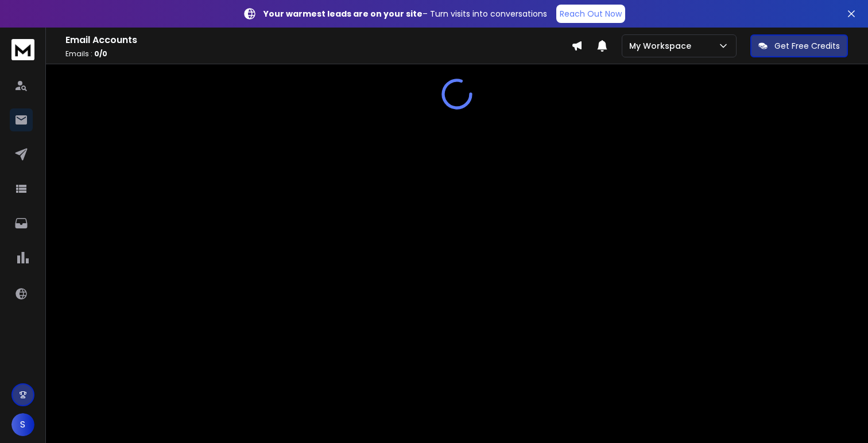 Image resolution: width=868 pixels, height=443 pixels. Describe the element at coordinates (590, 14) in the screenshot. I see `p: Reach Out Now` at that location.